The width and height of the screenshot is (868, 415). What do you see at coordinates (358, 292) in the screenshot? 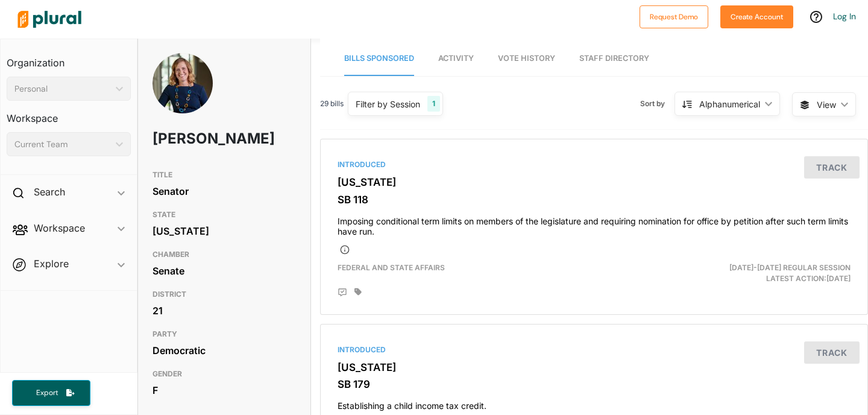
I see `div: Add tags` at bounding box center [358, 292].